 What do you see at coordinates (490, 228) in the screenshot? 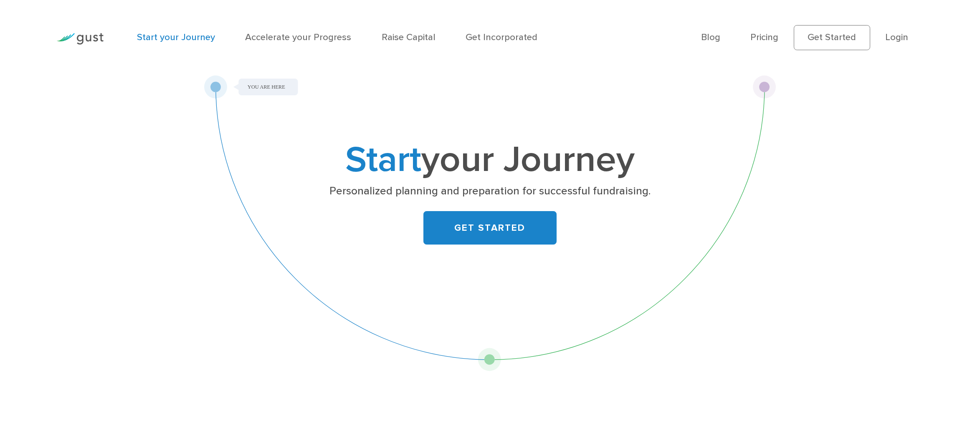
I see `a: GET STARTED` at bounding box center [490, 228].